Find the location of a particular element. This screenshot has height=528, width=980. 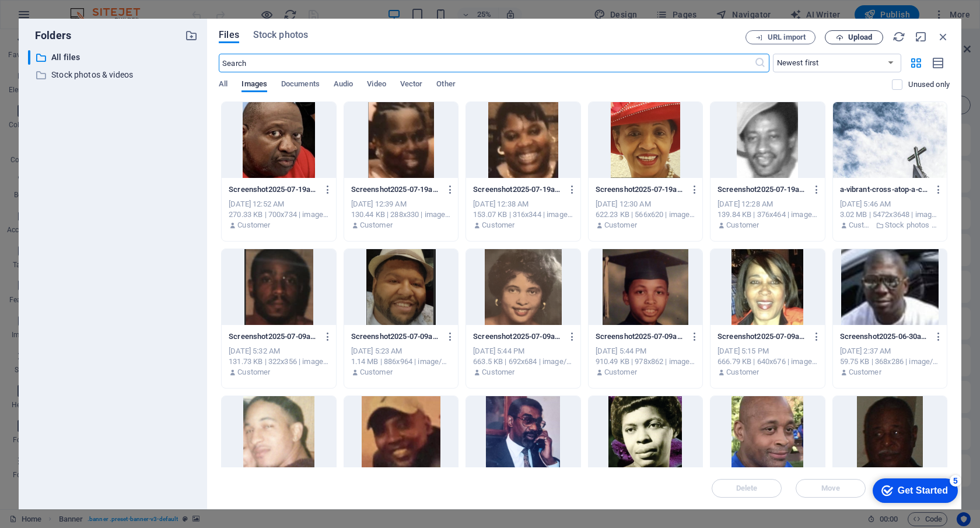

div: 131.73 KB | 322x356 | image/png is located at coordinates (278, 362).